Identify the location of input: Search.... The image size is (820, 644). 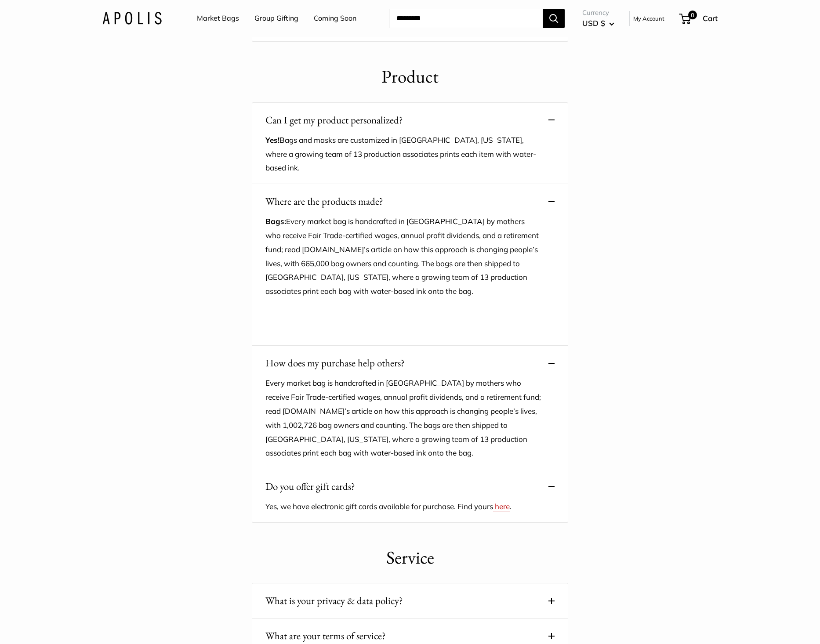
(466, 19).